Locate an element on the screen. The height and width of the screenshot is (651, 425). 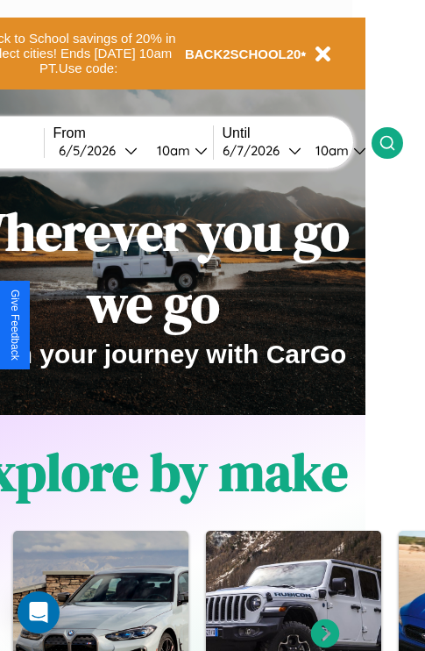
label: From is located at coordinates (133, 133).